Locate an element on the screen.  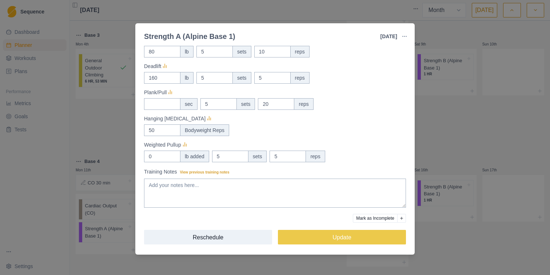
p: Plank/Pull is located at coordinates (155, 92).